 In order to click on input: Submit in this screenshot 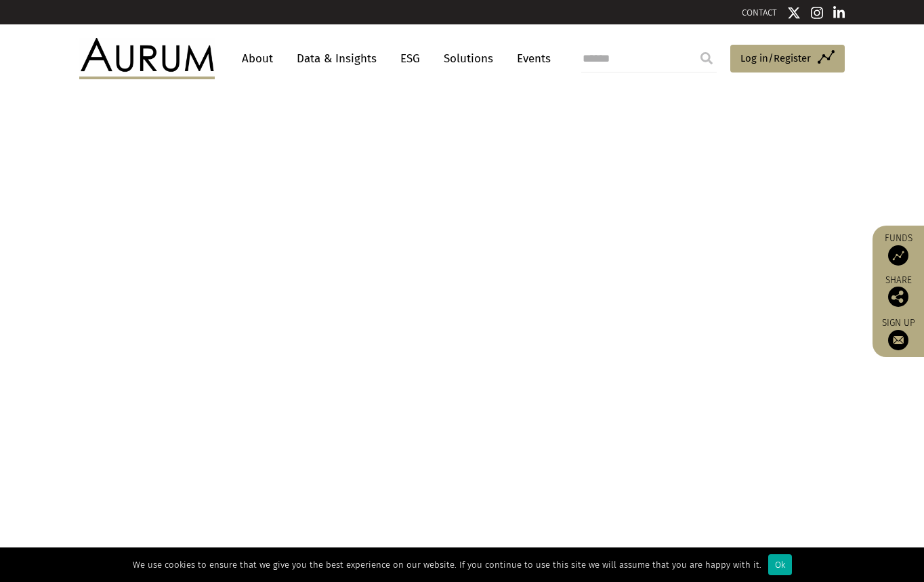, I will do `click(707, 59)`.